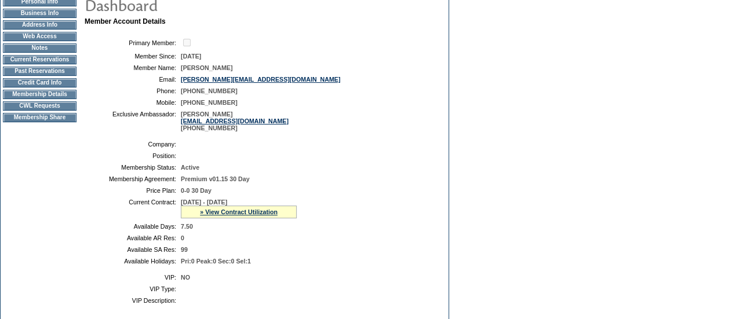 This screenshot has width=733, height=319. Describe the element at coordinates (39, 83) in the screenshot. I see `td: Credit Card Info` at that location.